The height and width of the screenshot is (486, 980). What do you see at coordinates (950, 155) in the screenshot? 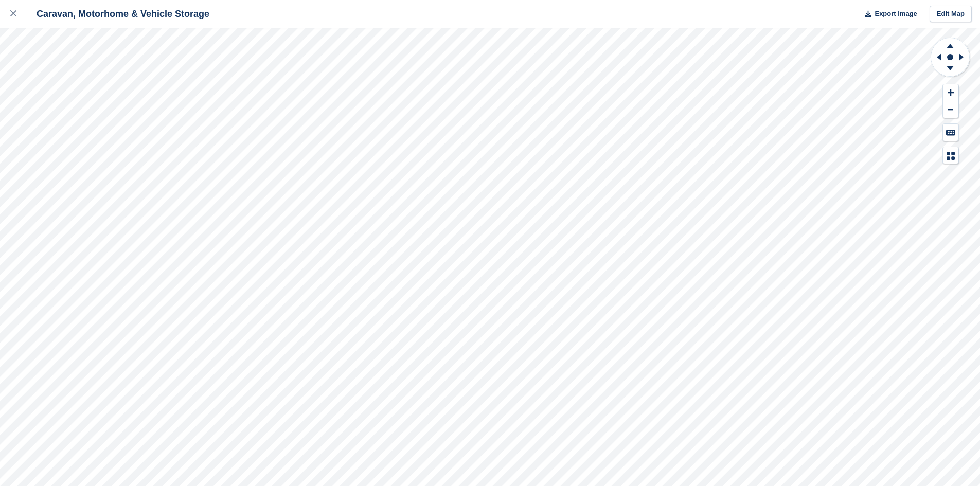
I see `button: Map Legend` at bounding box center [950, 155].